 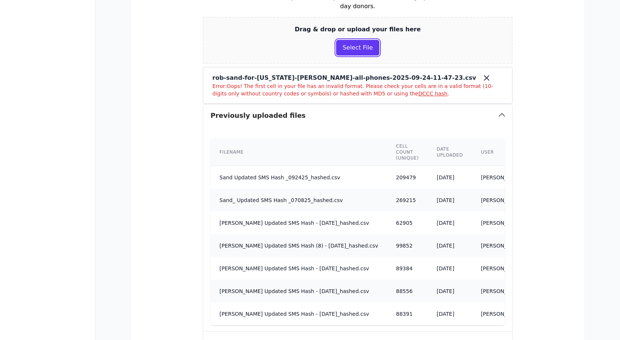 What do you see at coordinates (407, 222) in the screenshot?
I see `td: 62905` at bounding box center [407, 222].